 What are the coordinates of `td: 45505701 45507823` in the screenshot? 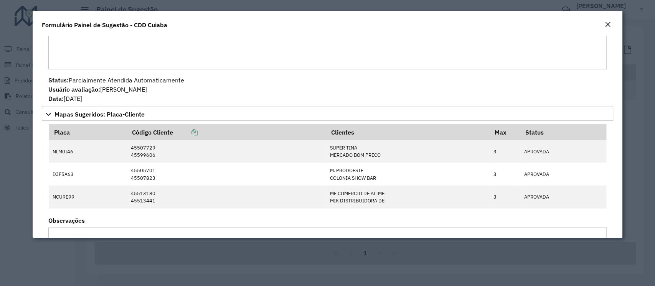 It's located at (226, 174).